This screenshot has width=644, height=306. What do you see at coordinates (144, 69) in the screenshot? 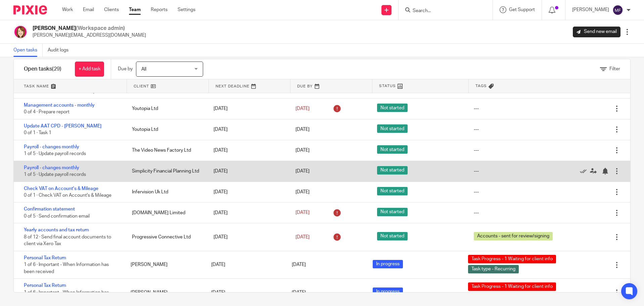
I see `span: All` at bounding box center [144, 69].